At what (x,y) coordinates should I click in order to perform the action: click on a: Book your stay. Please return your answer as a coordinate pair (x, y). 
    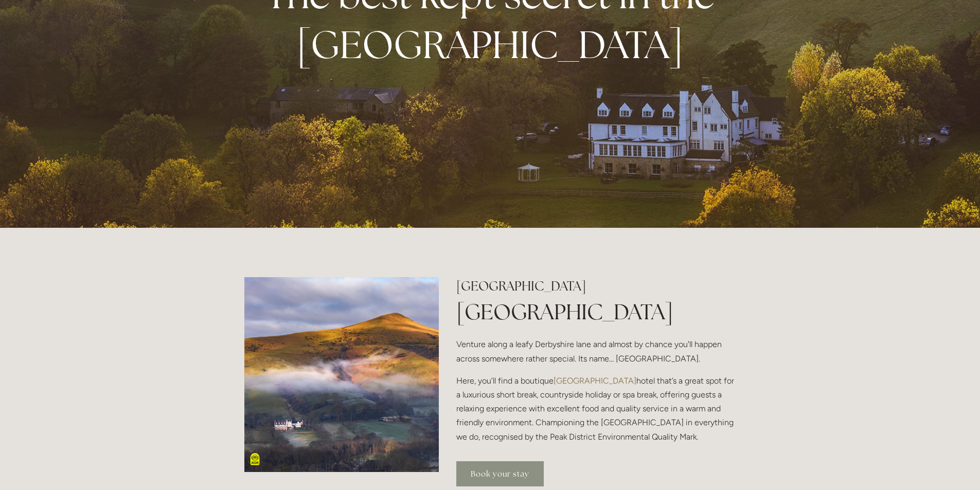
    Looking at the image, I should click on (500, 474).